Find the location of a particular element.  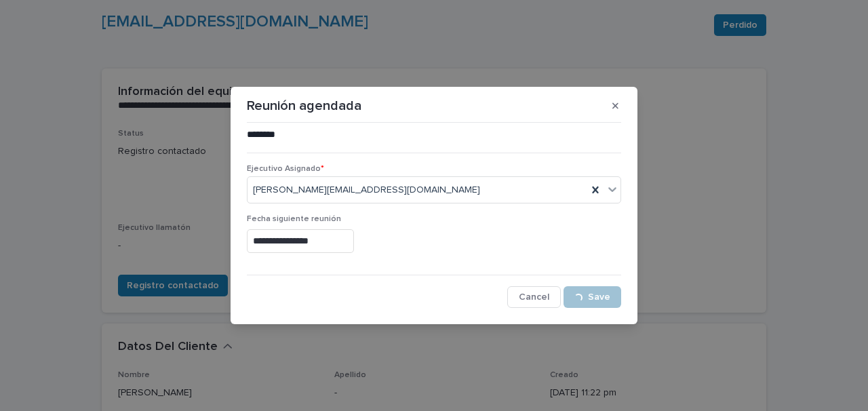

span: Ejecutivo Asignado is located at coordinates (286, 169).